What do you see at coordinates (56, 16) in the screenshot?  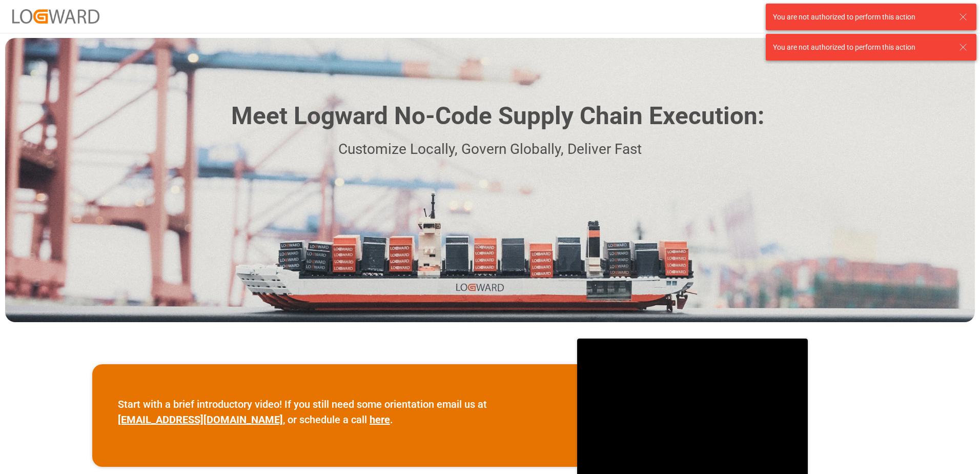 I see `img: Logward_new_orange.png` at bounding box center [56, 16].